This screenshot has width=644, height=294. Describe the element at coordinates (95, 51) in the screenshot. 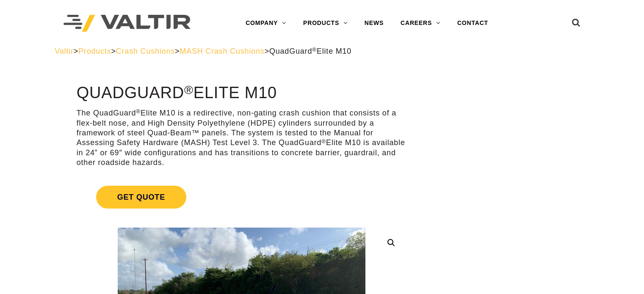

I see `a: Products` at that location.